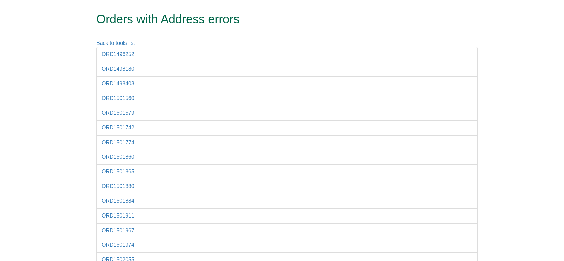 The width and height of the screenshot is (564, 261). What do you see at coordinates (118, 171) in the screenshot?
I see `a: ORD1501865` at bounding box center [118, 171].